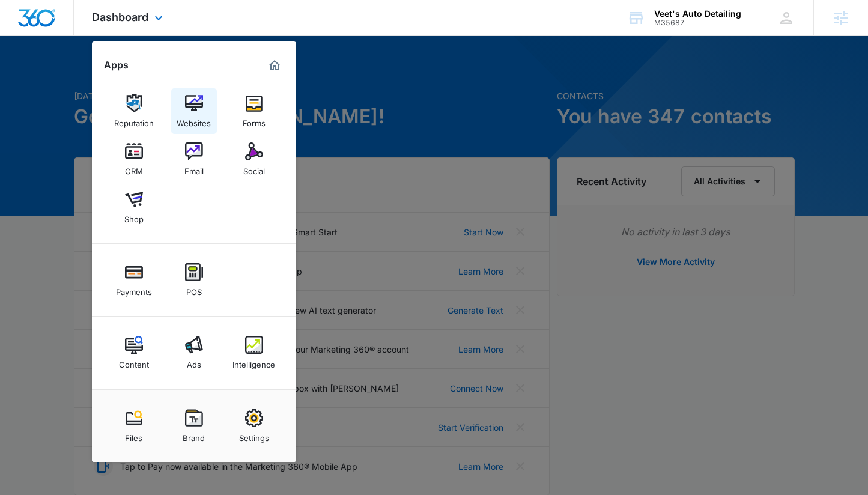 This screenshot has height=495, width=868. I want to click on a: Forms, so click(254, 111).